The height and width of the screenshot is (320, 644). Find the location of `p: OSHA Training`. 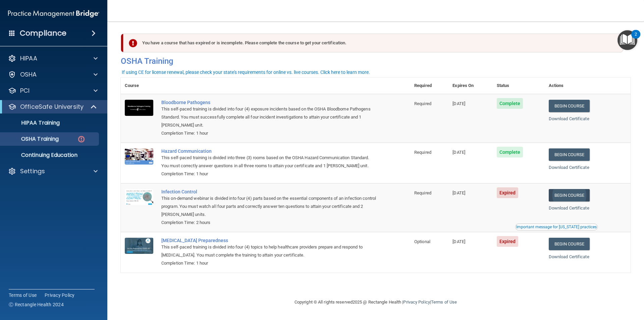

p: OSHA Training is located at coordinates (32, 139).